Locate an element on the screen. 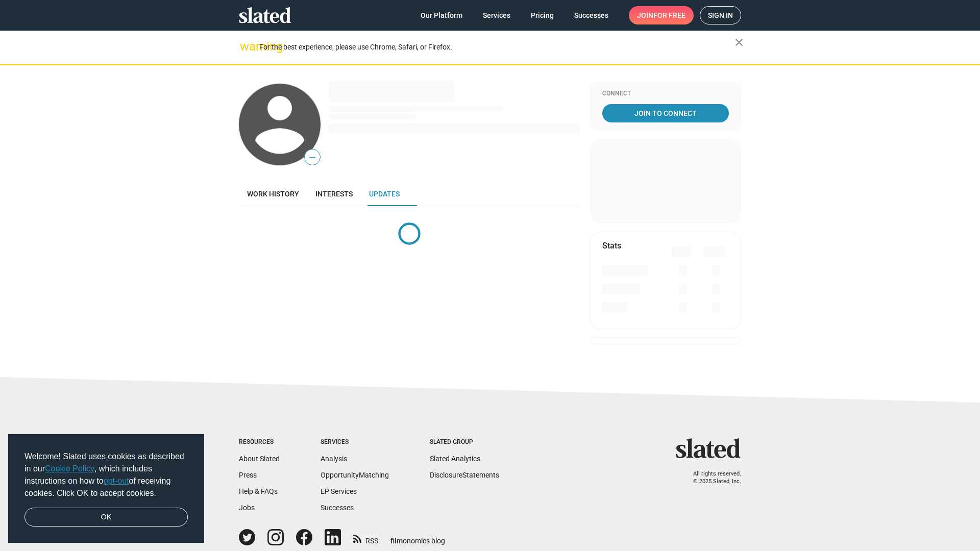 The image size is (980, 551). a: Our Platform is located at coordinates (442, 15).